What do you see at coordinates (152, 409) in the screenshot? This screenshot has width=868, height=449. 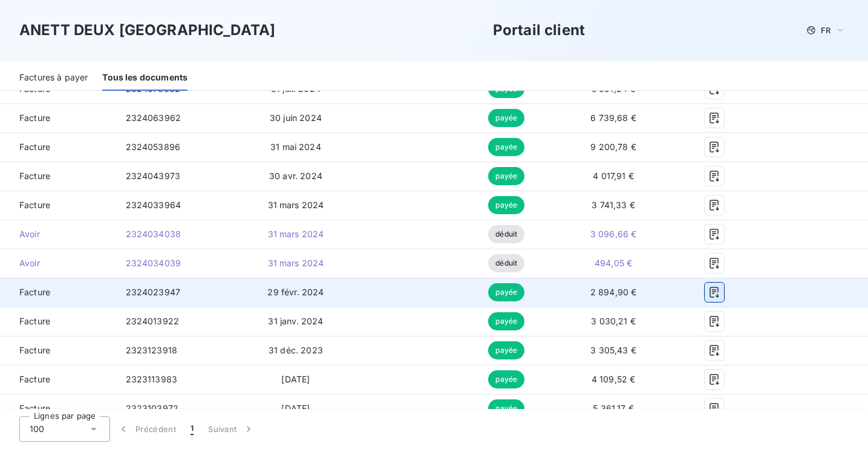 I see `span: 2323103972` at bounding box center [152, 409].